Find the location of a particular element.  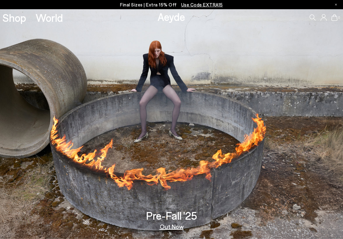

h3: Pre-Fall '25 is located at coordinates (172, 216).